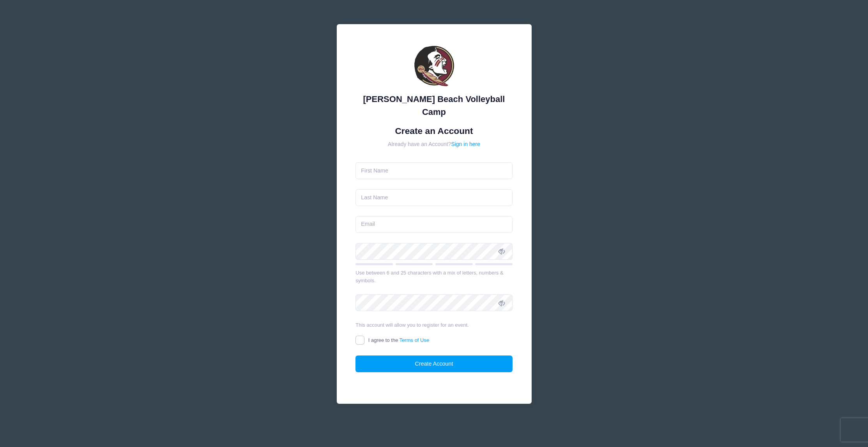 This screenshot has width=868, height=447. Describe the element at coordinates (434, 131) in the screenshot. I see `h1: Create an Account` at that location.